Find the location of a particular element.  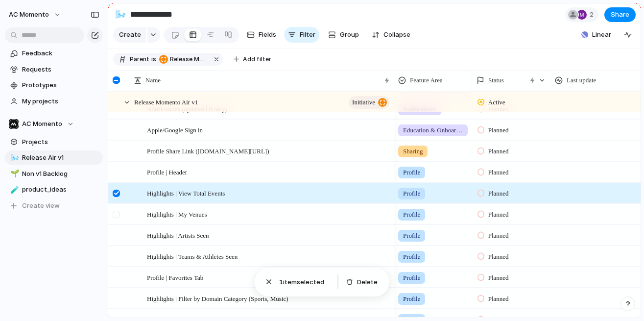

button: Fields is located at coordinates (262, 35).